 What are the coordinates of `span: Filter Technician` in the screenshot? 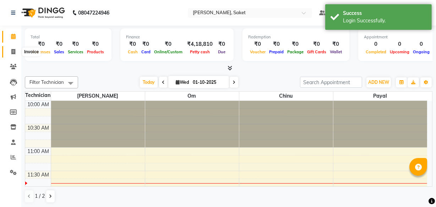 It's located at (47, 82).